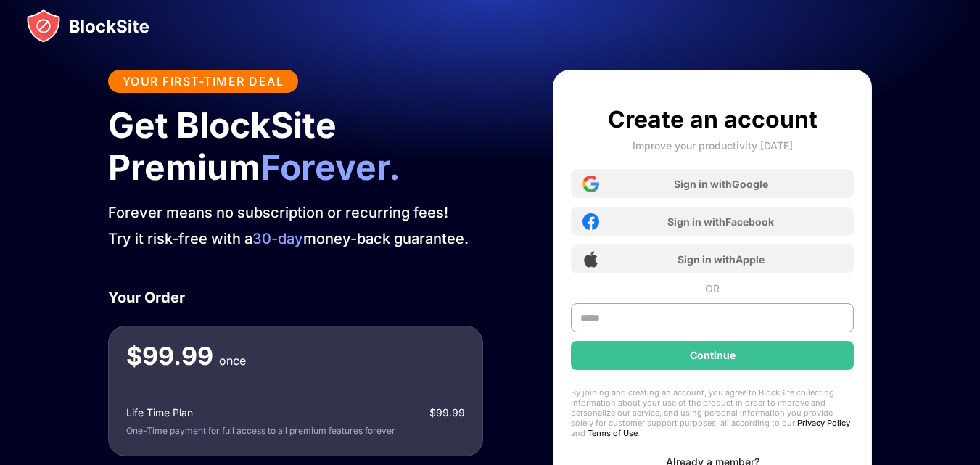 The image size is (980, 465). I want to click on div: One-Time payment for full access to all premium features forever, so click(260, 430).